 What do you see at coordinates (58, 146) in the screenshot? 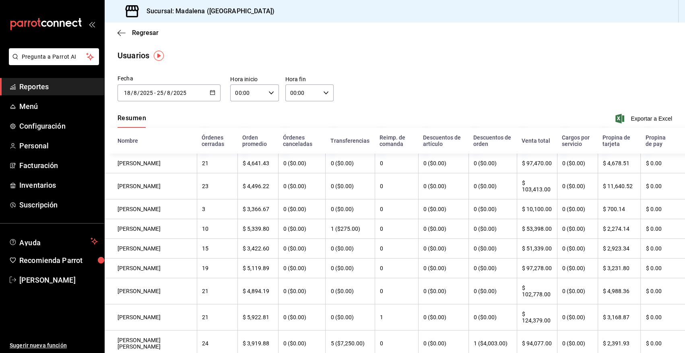
I see `span: Personal` at bounding box center [58, 146].